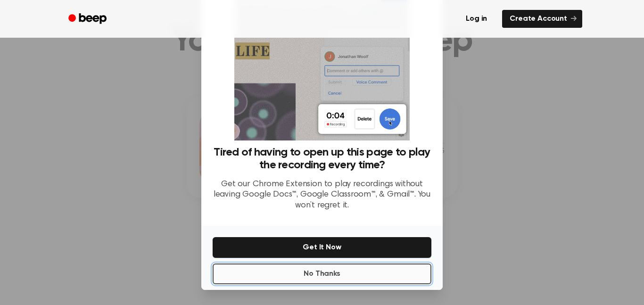 The image size is (644, 305). What do you see at coordinates (322, 159) in the screenshot?
I see `h3: Tired of having to open up this page to play the recording every time?` at bounding box center [322, 159].